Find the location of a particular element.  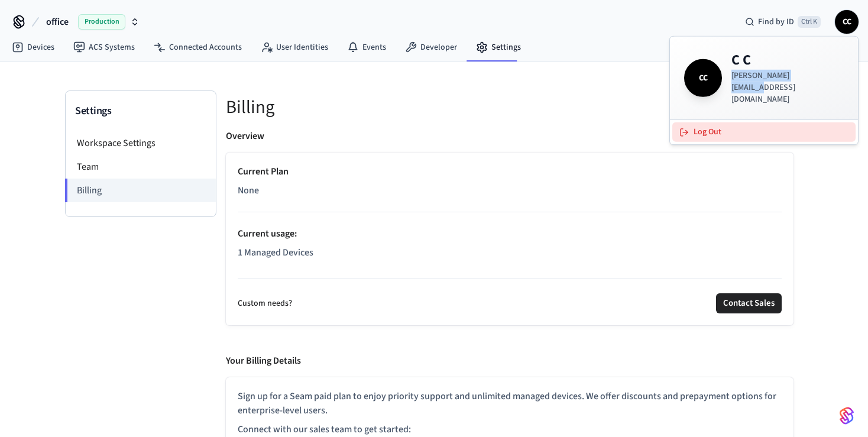

span: Ctrl K is located at coordinates (810, 22).